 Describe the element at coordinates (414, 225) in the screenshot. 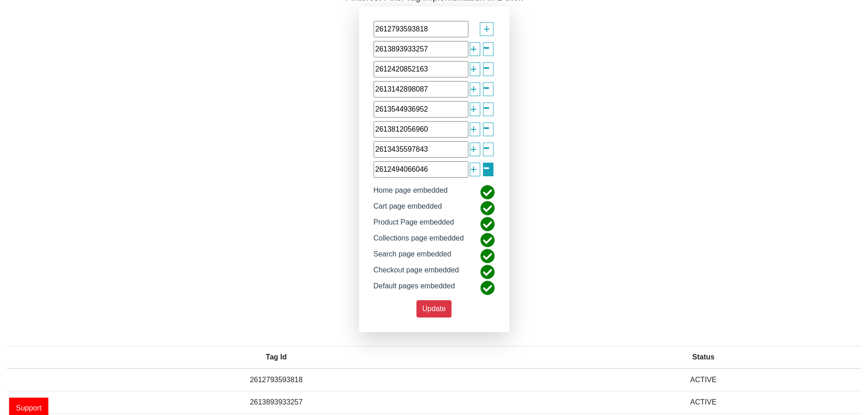

I see `div: Product Page embedded` at that location.